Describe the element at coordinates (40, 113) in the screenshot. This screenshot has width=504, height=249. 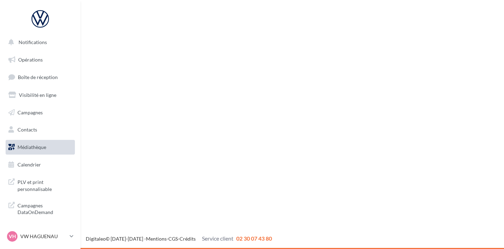
I see `a: Campagnes` at that location.